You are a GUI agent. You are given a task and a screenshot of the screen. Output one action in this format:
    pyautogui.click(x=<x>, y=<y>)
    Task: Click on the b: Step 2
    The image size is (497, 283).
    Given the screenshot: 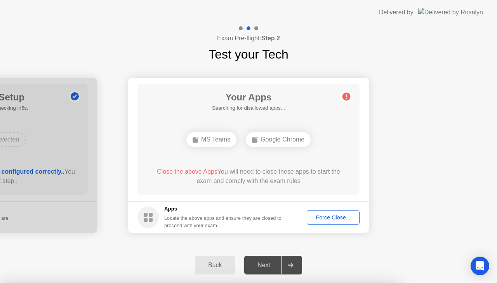 What is the action you would take?
    pyautogui.click(x=271, y=38)
    